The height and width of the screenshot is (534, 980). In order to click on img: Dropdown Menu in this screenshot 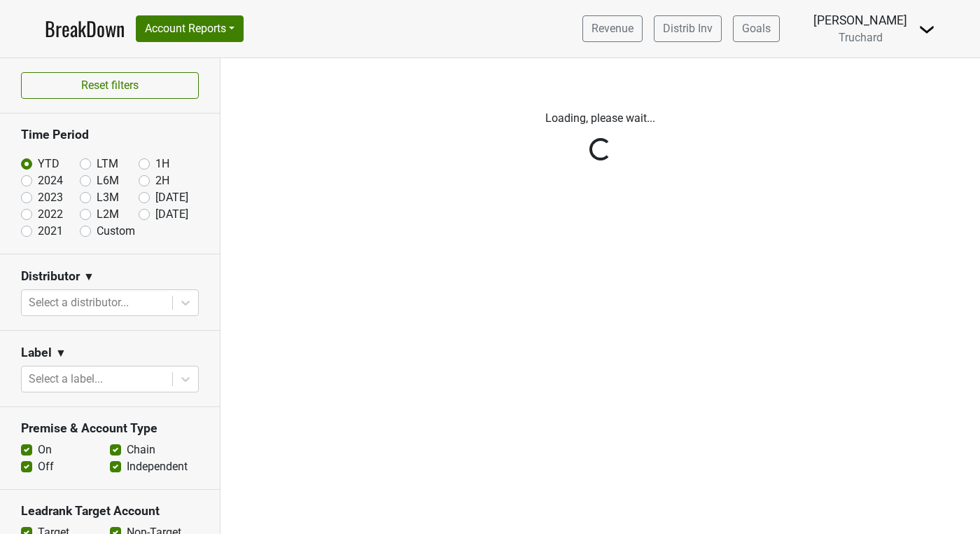, I will do `click(927, 30)`.